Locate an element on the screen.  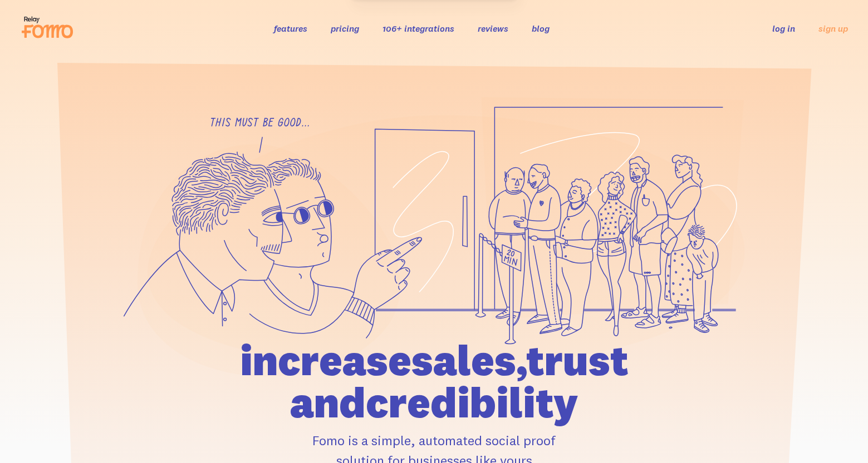
a: features is located at coordinates (291, 28).